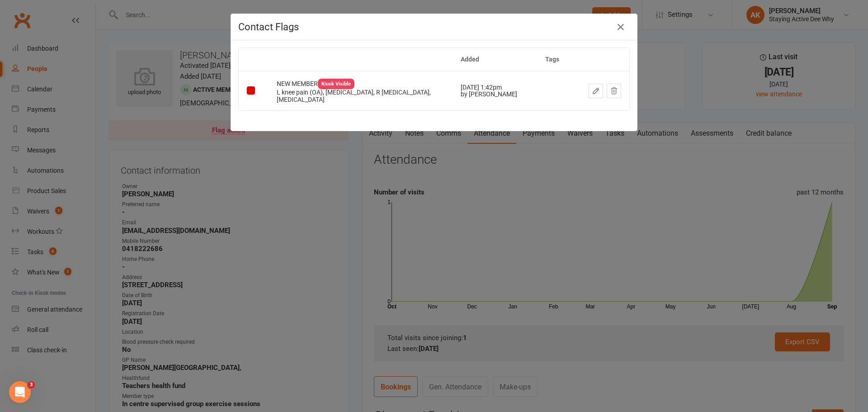  What do you see at coordinates (614, 91) in the screenshot?
I see `button: Dismiss this flag` at bounding box center [614, 91].